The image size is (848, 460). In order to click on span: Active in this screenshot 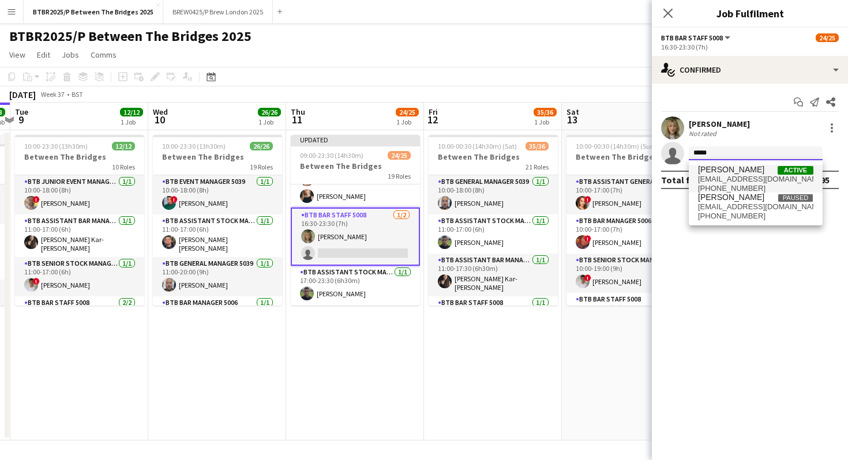, I will do `click(795, 170)`.